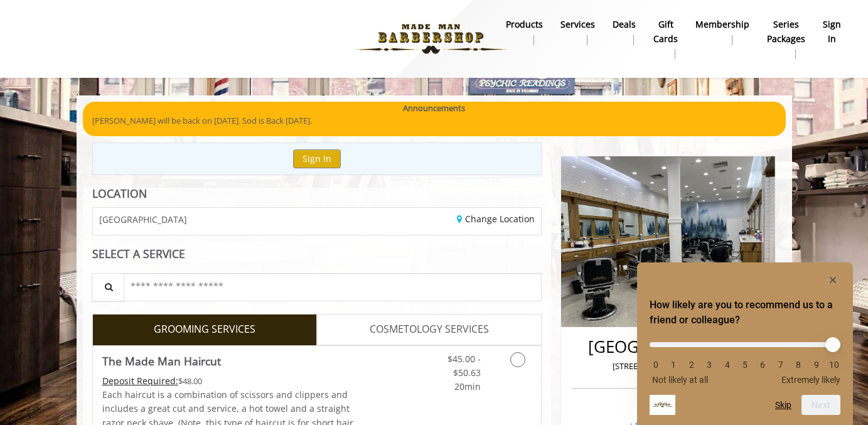 This screenshot has height=425, width=868. Describe the element at coordinates (728, 364) in the screenshot. I see `li: 4` at that location.